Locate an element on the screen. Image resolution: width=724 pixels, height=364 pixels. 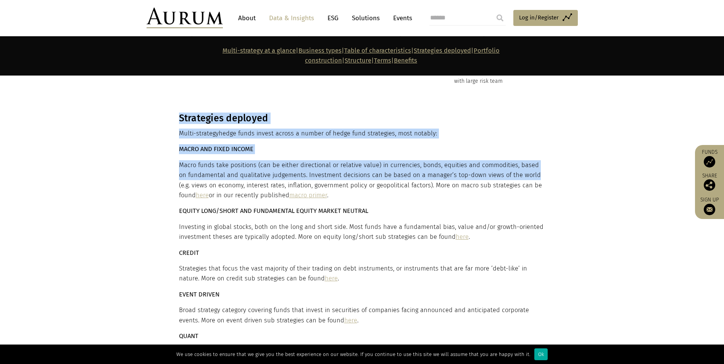
a: Log in/Register is located at coordinates (545, 18).